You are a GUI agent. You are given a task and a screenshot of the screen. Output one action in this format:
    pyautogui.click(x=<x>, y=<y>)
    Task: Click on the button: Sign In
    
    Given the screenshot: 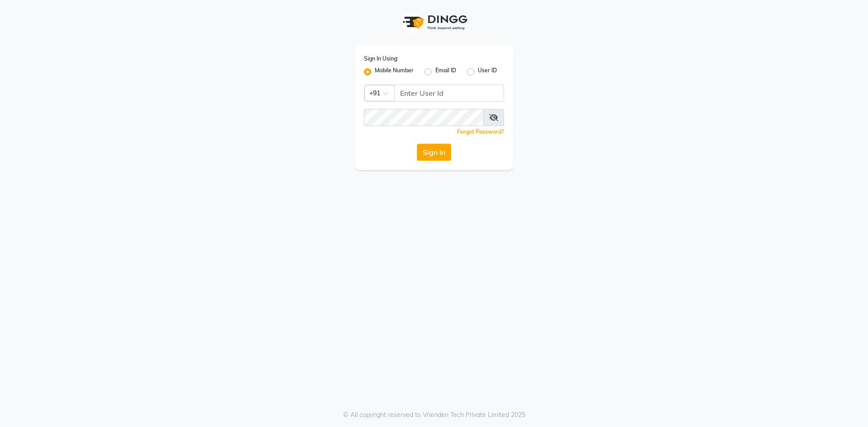 What is the action you would take?
    pyautogui.click(x=434, y=153)
    